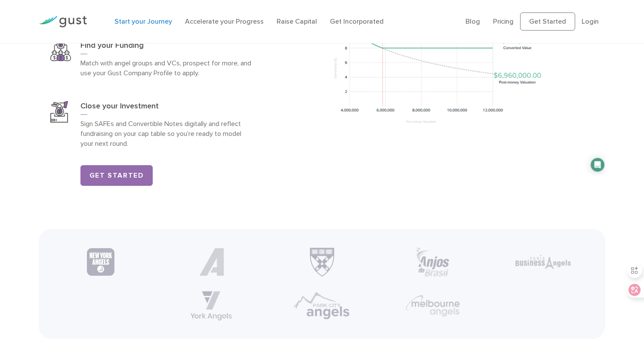 This screenshot has width=644, height=354. I want to click on img: Harvard Business School, so click(322, 262).